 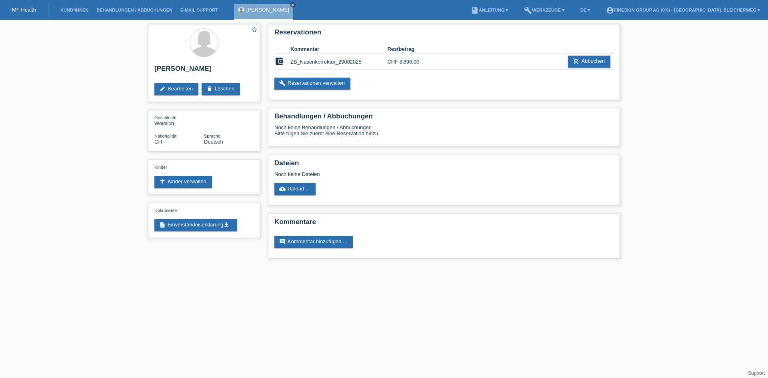 I want to click on a: commentKommentar hinzufügen ..., so click(x=314, y=242).